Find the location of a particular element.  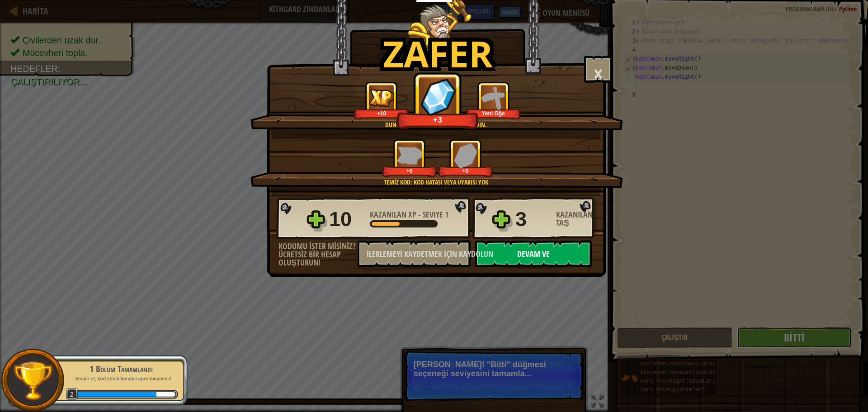

font: Dungeans of Kithgard'ı tamamladın. is located at coordinates (436, 125).